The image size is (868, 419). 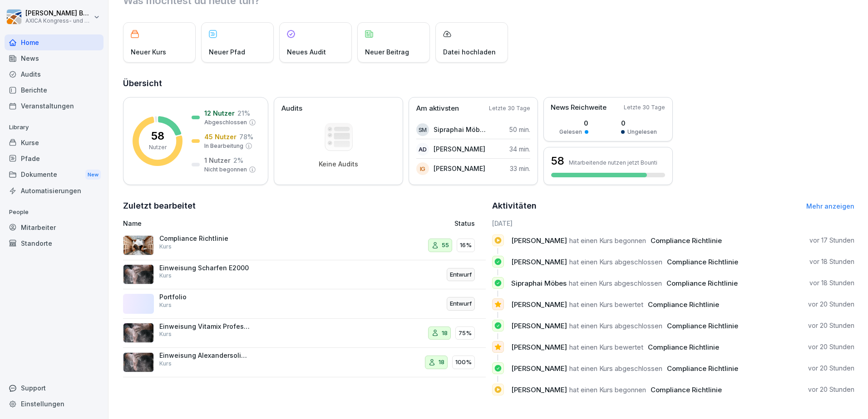 What do you see at coordinates (304, 275) in the screenshot?
I see `a: Einweisung Scharfen E2000KursEntwurf` at bounding box center [304, 275].